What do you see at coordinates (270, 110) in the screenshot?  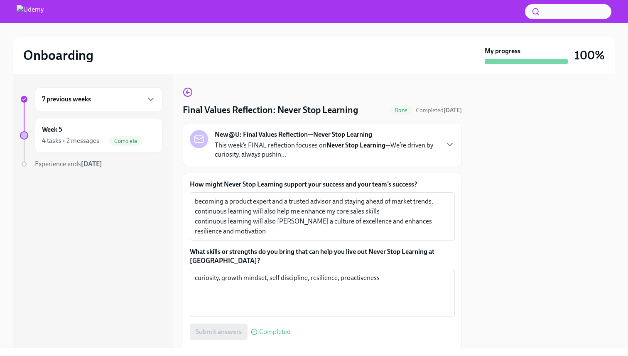 I see `h4: Final Values Reflection: Never Stop Learning` at bounding box center [270, 110].